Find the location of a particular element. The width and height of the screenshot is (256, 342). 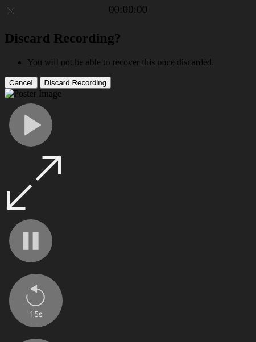

li: You will not be able to recover this once discarded. is located at coordinates (139, 62).